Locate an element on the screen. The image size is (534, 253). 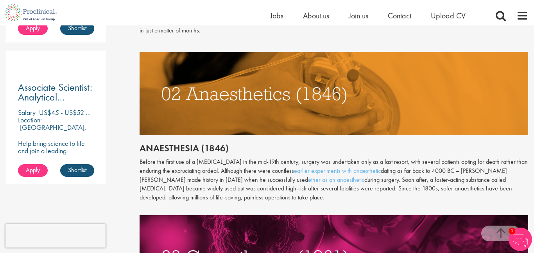
span: Contact is located at coordinates (399, 16).